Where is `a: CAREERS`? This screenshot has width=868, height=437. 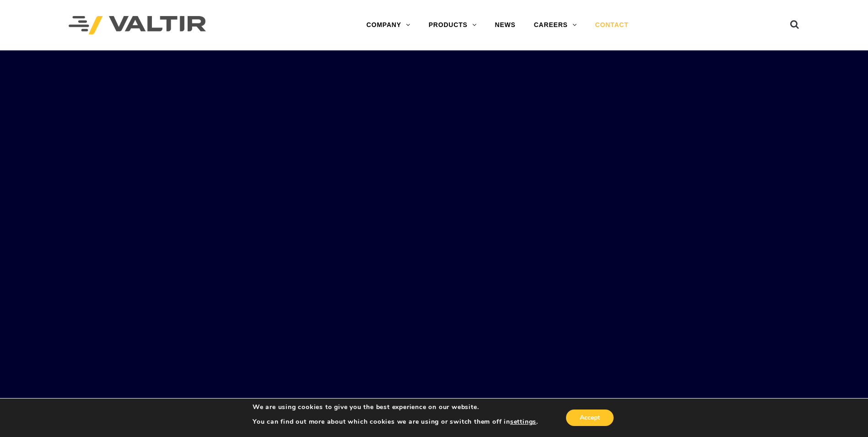
a: CAREERS is located at coordinates (556, 25).